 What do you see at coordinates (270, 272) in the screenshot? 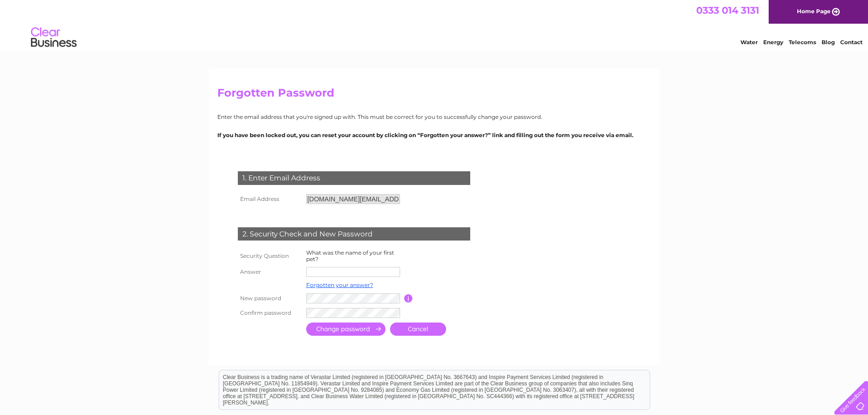
I see `th: Answer` at bounding box center [270, 272].